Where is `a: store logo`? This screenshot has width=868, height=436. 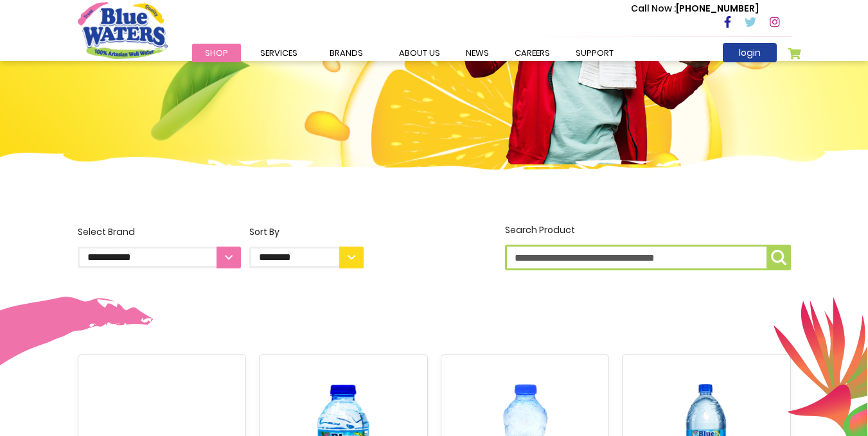 a: store logo is located at coordinates (122, 31).